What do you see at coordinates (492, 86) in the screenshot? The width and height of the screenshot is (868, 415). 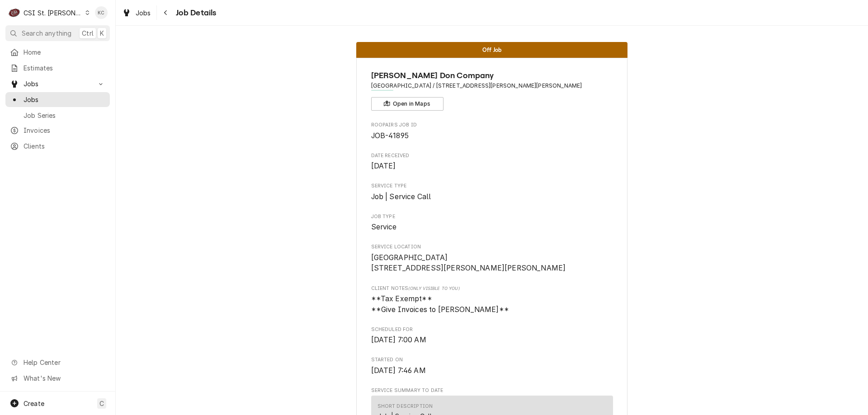 I see `span: Address` at bounding box center [492, 86].